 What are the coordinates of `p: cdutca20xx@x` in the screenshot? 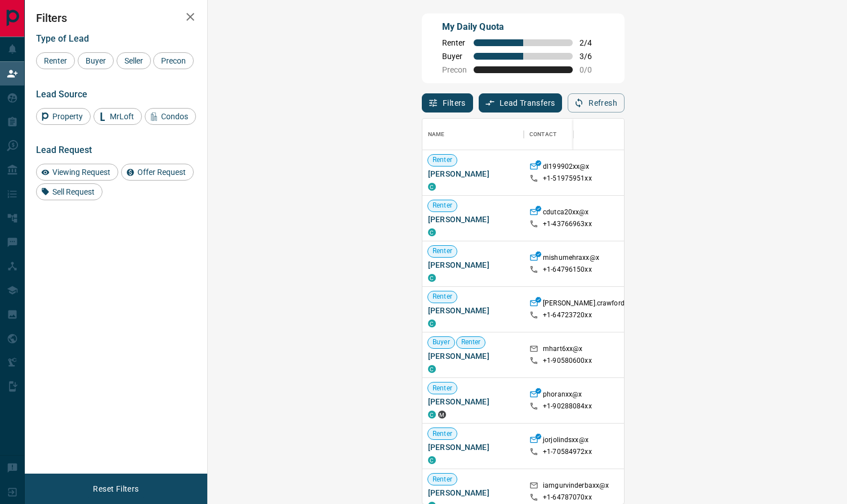 It's located at (566, 213).